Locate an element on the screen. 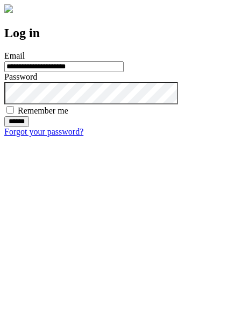 This screenshot has height=324, width=242. label: Email is located at coordinates (15, 55).